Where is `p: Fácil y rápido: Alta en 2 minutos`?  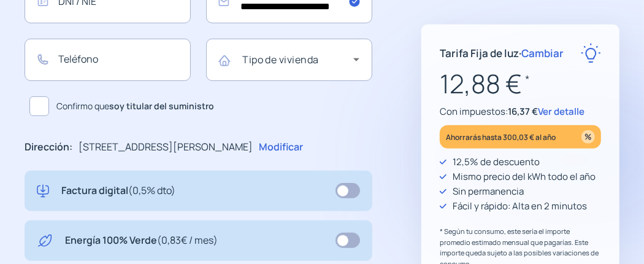
p: Fácil y rápido: Alta en 2 minutos is located at coordinates (519, 207).